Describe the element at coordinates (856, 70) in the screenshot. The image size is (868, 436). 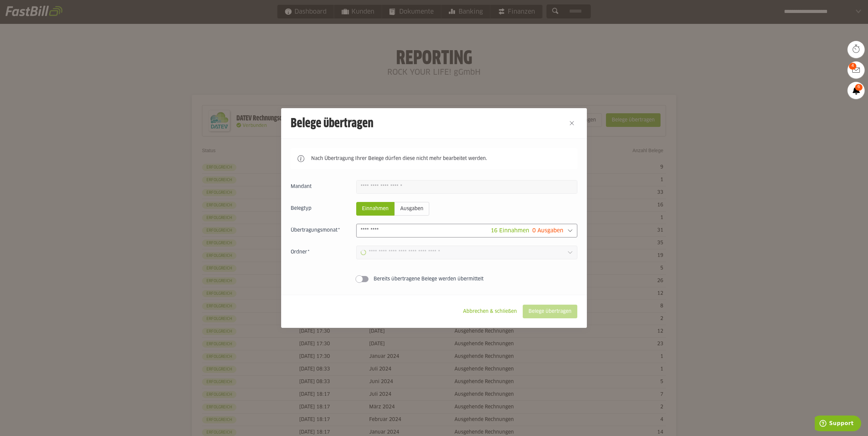
I see `a: 4` at that location.